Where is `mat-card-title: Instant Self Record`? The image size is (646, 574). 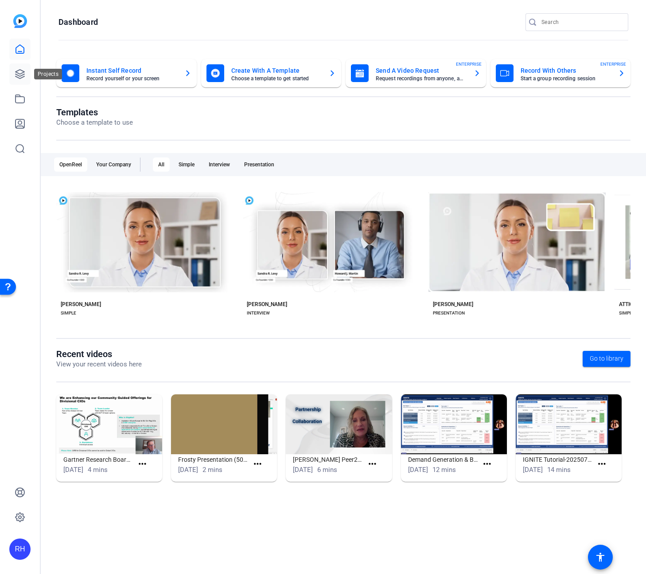
mat-card-title: Instant Self Record is located at coordinates (132, 70).